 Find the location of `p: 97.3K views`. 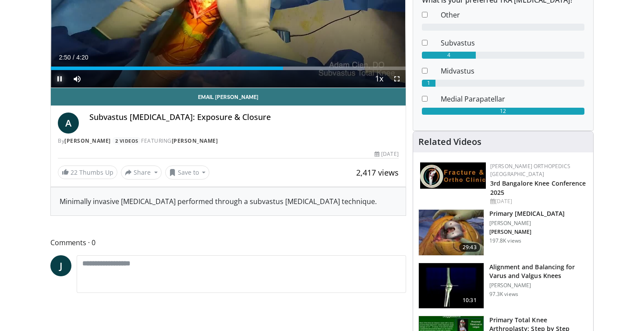

p: 97.3K views is located at coordinates (504, 294).